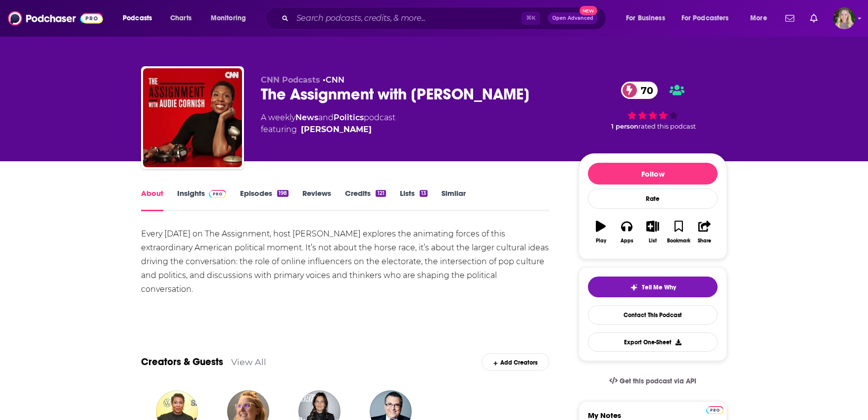 The width and height of the screenshot is (868, 420). Describe the element at coordinates (137, 18) in the screenshot. I see `span: Podcasts` at that location.